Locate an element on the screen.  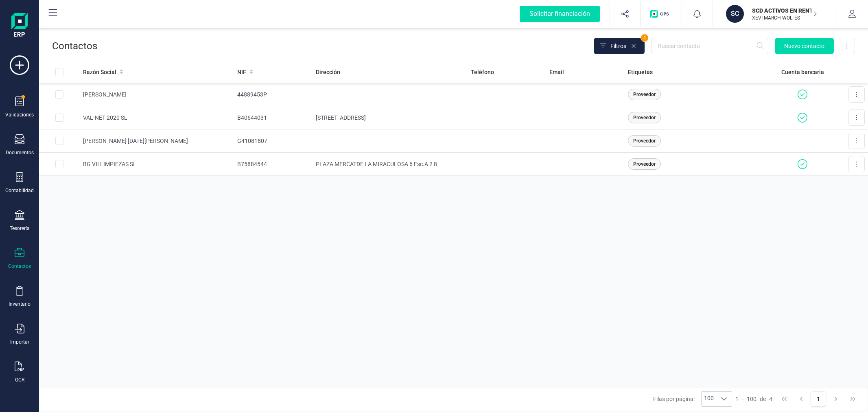
p: Contactos is located at coordinates (74, 46).